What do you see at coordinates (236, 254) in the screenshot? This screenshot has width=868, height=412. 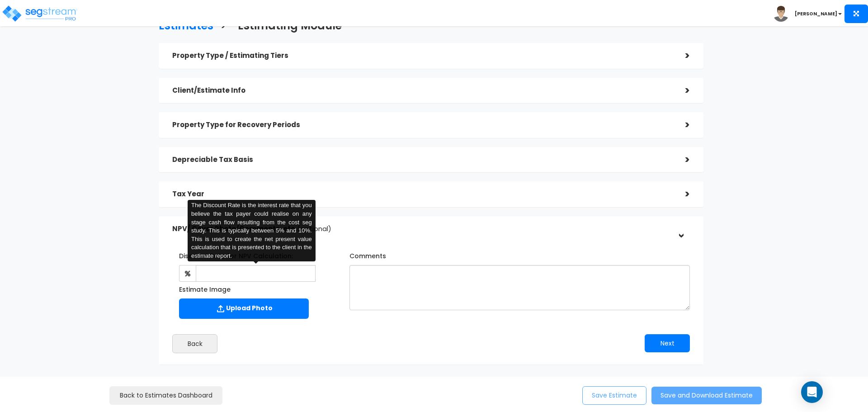 I see `label: Discount Rate for NPV Calculation:` at bounding box center [236, 254].